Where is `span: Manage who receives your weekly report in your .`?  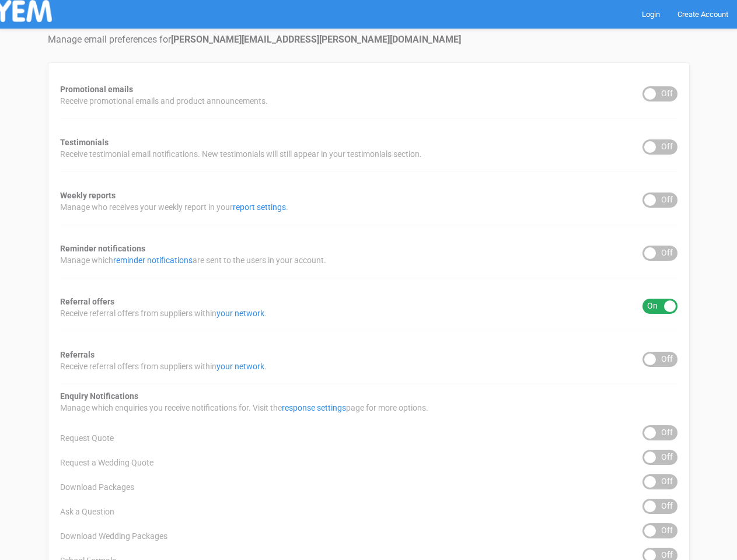 span: Manage who receives your weekly report in your . is located at coordinates (174, 207).